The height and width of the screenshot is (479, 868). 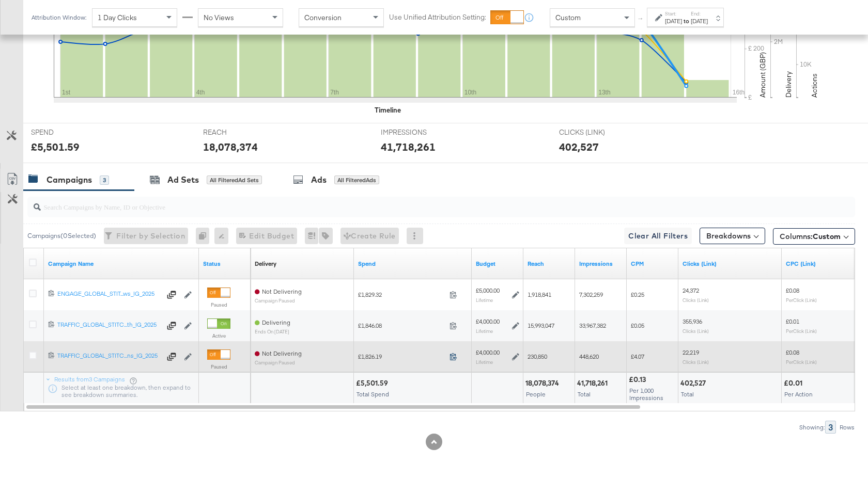 I want to click on span: CLICKS (LINK), so click(x=598, y=132).